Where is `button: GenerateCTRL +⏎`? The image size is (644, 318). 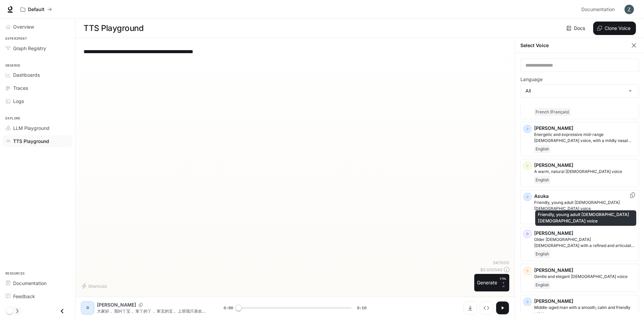
button: GenerateCTRL +⏎ is located at coordinates (491, 283).